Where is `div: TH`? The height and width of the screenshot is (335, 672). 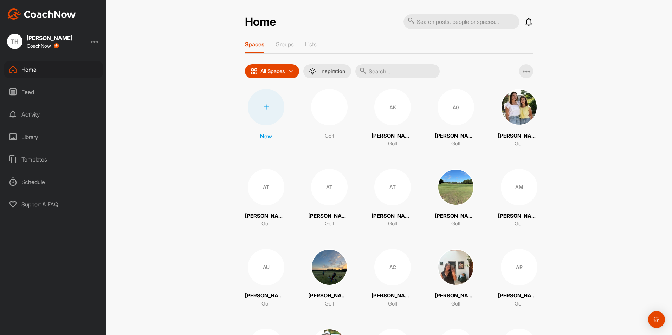 div: TH is located at coordinates (15, 41).